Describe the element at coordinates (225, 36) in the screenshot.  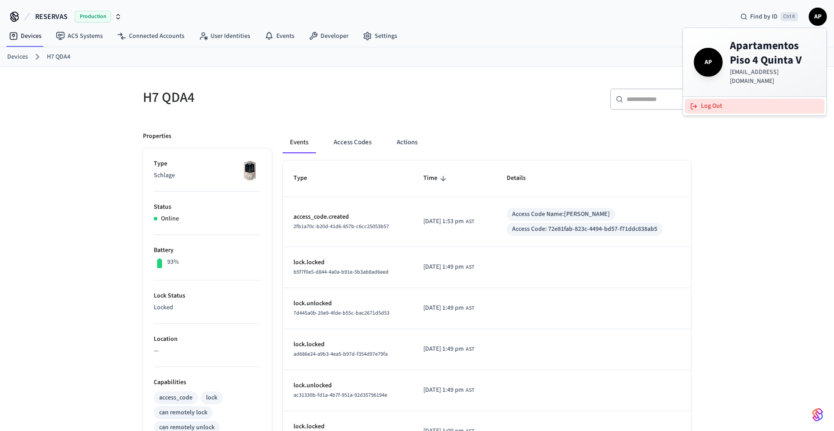
I see `a: User Identities` at that location.